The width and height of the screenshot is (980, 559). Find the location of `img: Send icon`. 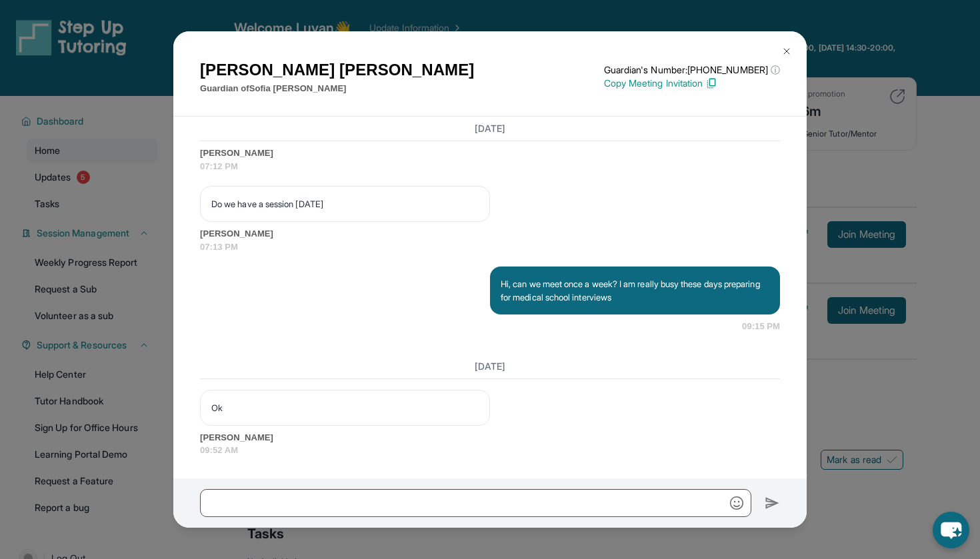

img: Send icon is located at coordinates (773, 503).